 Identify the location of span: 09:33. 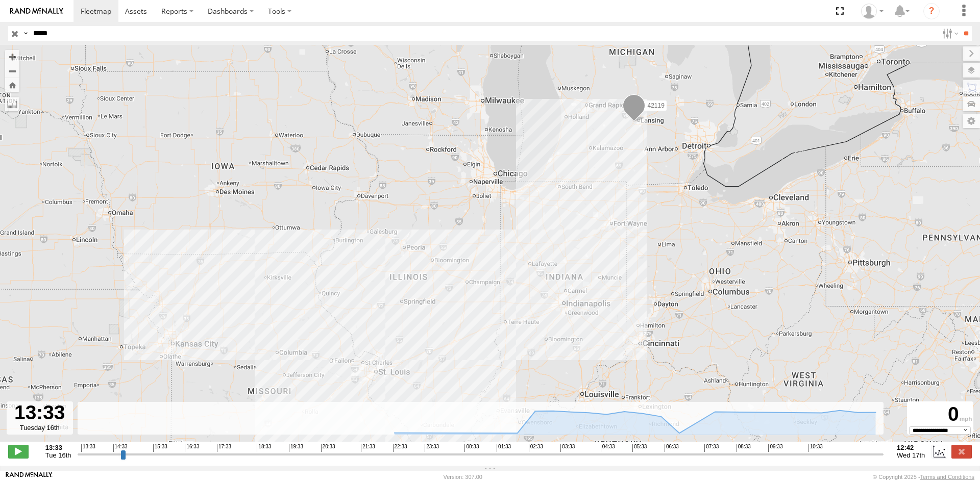
(776, 448).